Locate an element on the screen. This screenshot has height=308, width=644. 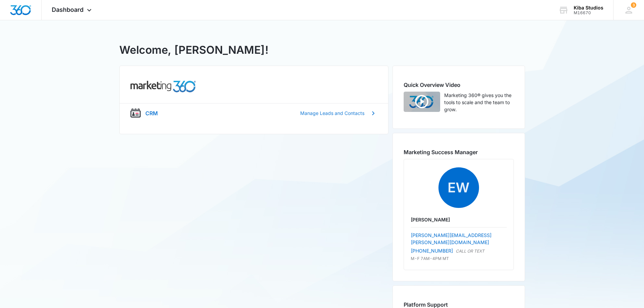
span: EW is located at coordinates (459, 188).